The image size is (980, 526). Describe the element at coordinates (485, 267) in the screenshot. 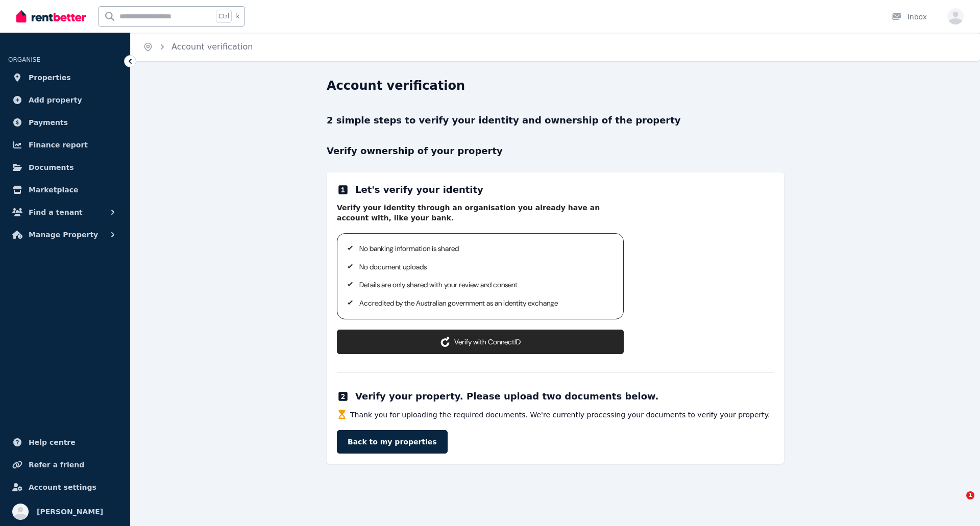

I see `p: No document uploads` at that location.